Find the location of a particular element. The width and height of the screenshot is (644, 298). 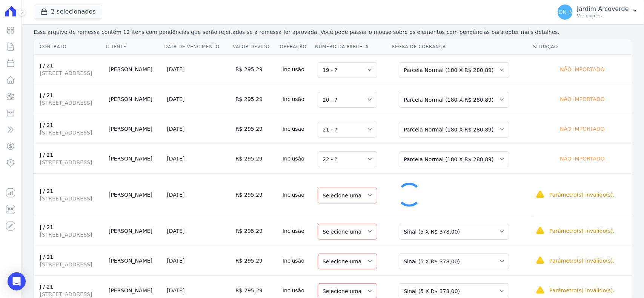

p: Ver opções is located at coordinates (603, 16).